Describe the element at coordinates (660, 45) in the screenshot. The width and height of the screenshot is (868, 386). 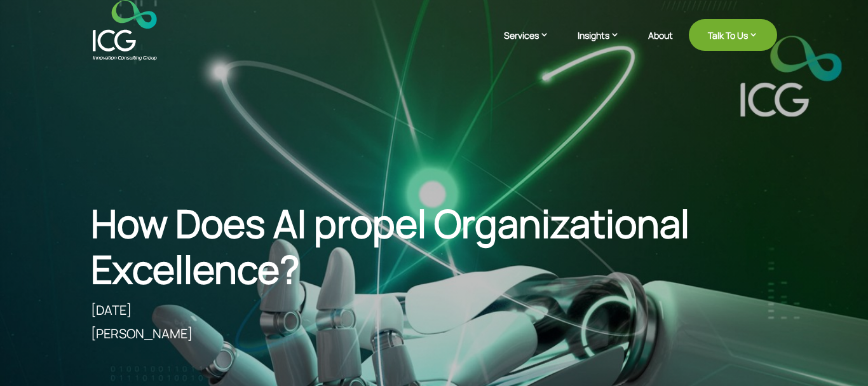
I see `a: About` at that location.